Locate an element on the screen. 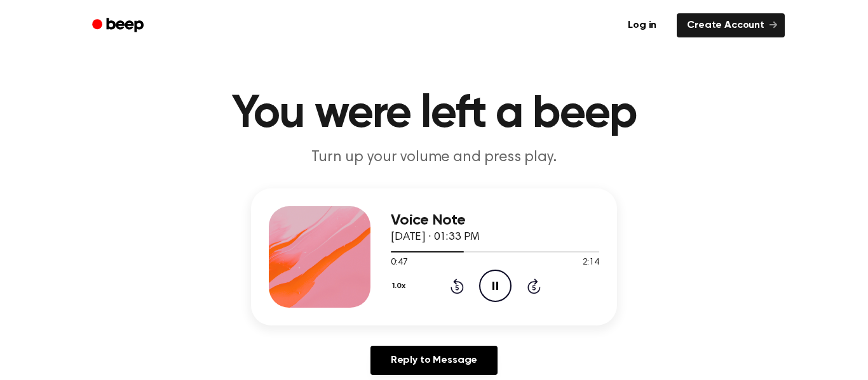 Image resolution: width=868 pixels, height=380 pixels. a: Beep is located at coordinates (119, 25).